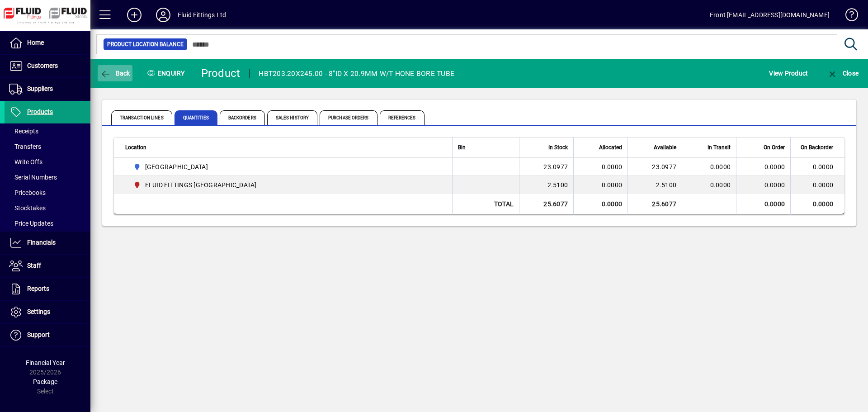  I want to click on span: Receipts, so click(23, 131).